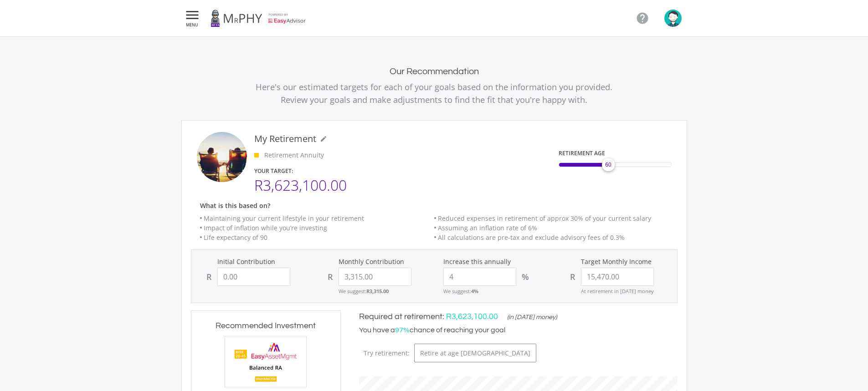  I want to click on img: EMPBundle_EBalancedRA.png, so click(266, 362).